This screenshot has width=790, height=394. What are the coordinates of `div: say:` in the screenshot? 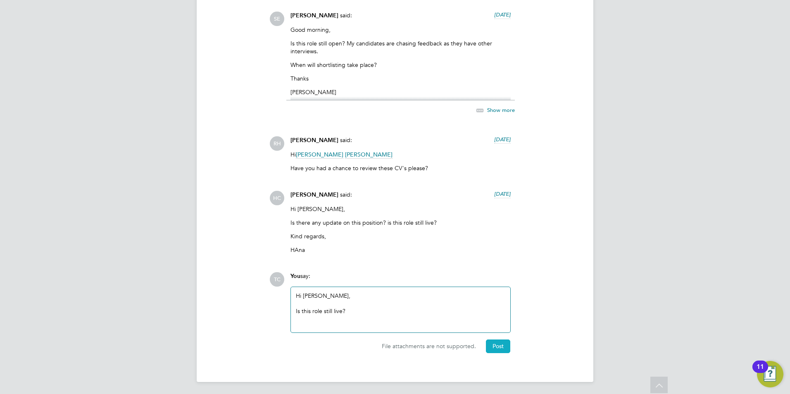 It's located at (400, 279).